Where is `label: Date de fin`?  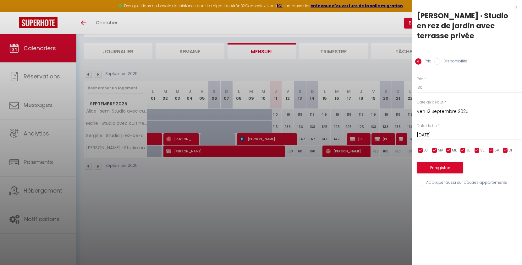
label: Date de fin is located at coordinates (426, 126).